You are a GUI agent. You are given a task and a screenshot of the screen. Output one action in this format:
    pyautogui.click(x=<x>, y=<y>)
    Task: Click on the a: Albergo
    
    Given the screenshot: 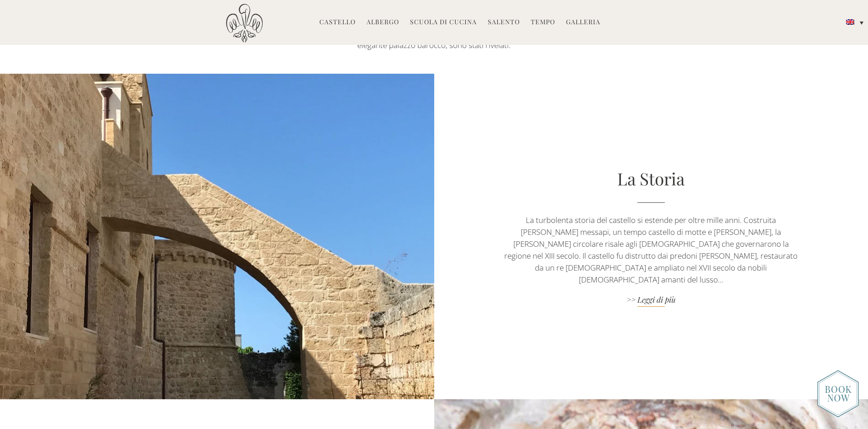 What is the action you would take?
    pyautogui.click(x=383, y=22)
    